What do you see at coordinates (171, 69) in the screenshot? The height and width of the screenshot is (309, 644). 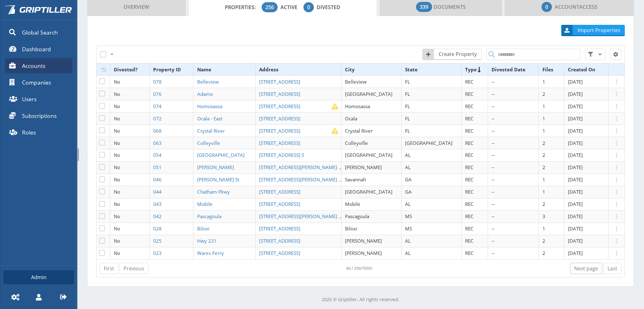 I see `th: Property ID` at bounding box center [171, 69].